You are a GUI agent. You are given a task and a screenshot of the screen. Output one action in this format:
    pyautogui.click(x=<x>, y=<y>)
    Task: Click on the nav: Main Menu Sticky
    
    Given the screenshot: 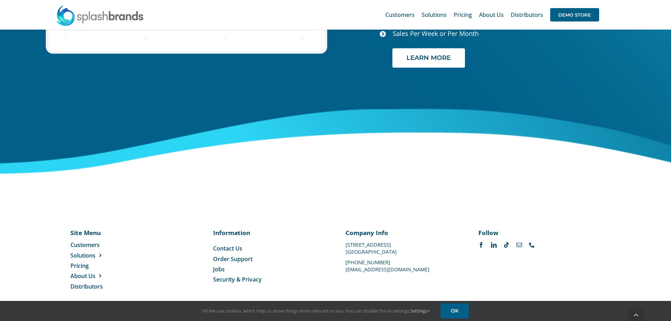 What is the action you would take?
    pyautogui.click(x=492, y=15)
    